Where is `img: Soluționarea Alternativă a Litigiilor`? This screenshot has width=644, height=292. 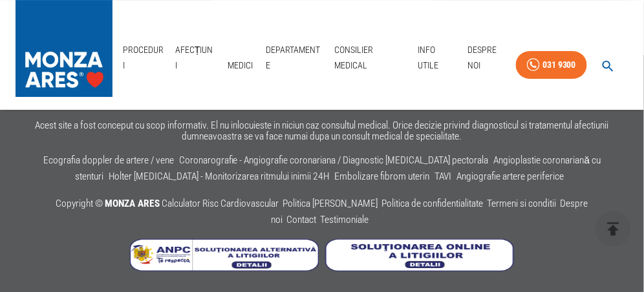 img: Soluționarea Alternativă a Litigiilor is located at coordinates (225, 255).